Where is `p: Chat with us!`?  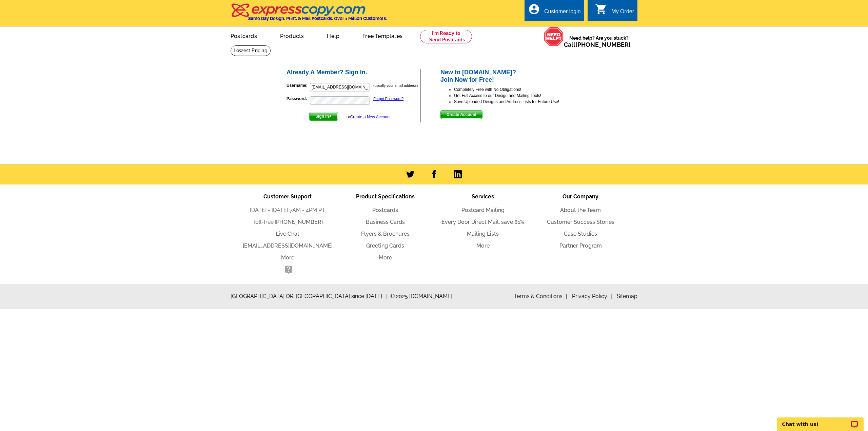
p: Chat with us! is located at coordinates (43, 15).